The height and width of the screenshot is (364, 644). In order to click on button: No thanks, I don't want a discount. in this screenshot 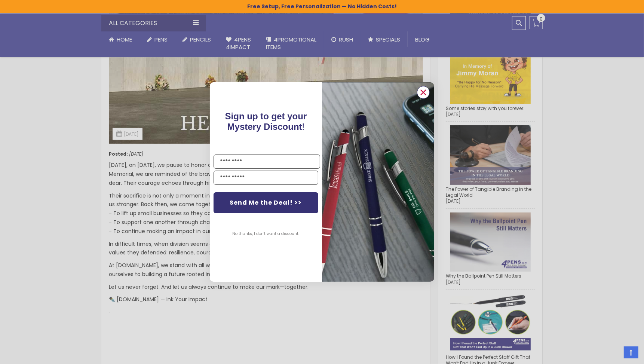, I will do `click(266, 234)`.